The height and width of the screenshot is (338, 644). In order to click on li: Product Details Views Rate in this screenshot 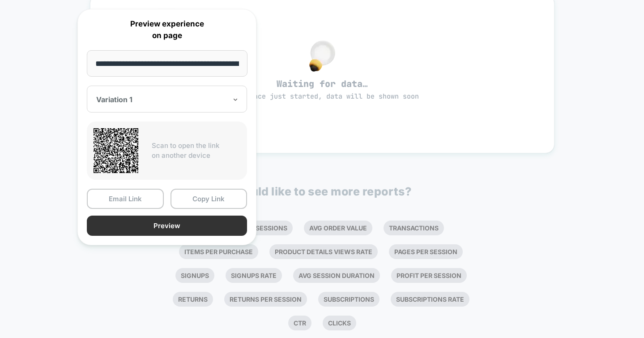, I will do `click(324, 252)`.